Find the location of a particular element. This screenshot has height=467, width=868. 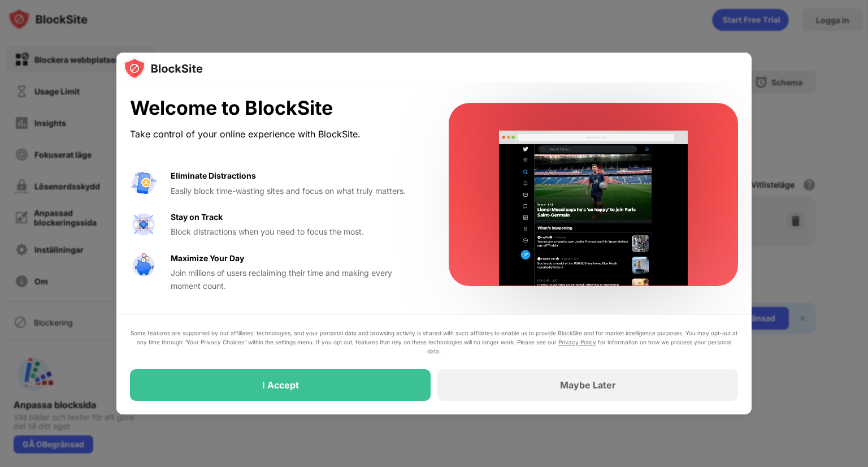

div: Block distractions when you need to focus the most. is located at coordinates (296, 232).